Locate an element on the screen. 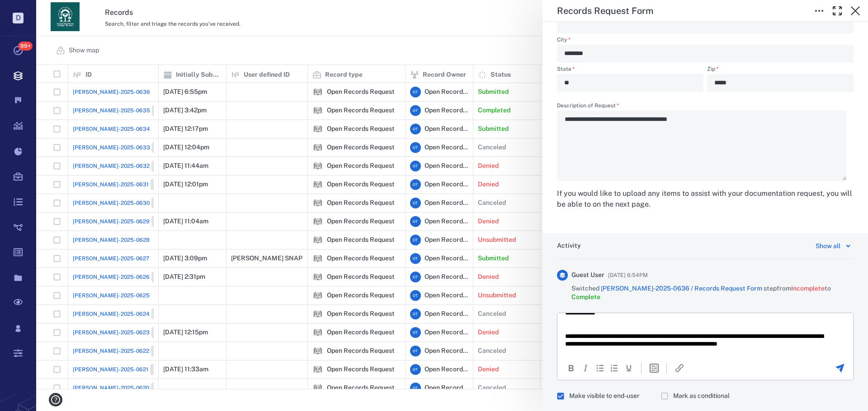 This screenshot has height=411, width=868. label: State is located at coordinates (630, 70).